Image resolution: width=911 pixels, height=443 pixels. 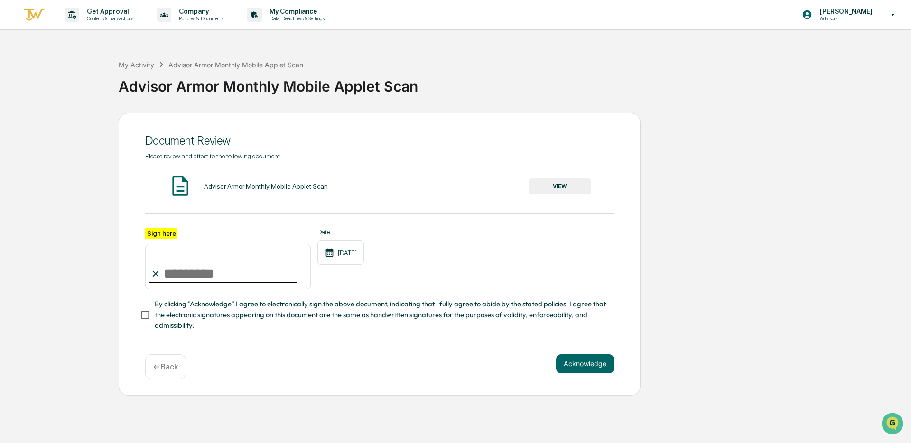 I want to click on p: Data, Deadlines & Settings, so click(x=296, y=19).